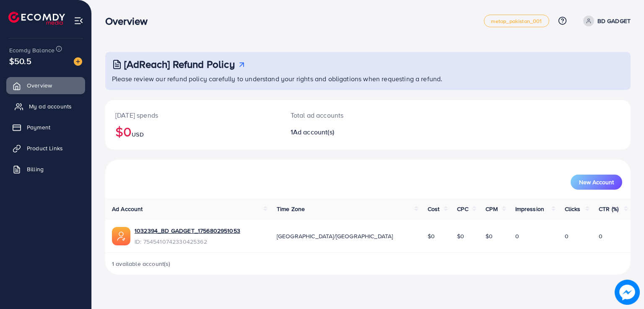 This screenshot has width=644, height=309. I want to click on h2: $0, so click(193, 131).